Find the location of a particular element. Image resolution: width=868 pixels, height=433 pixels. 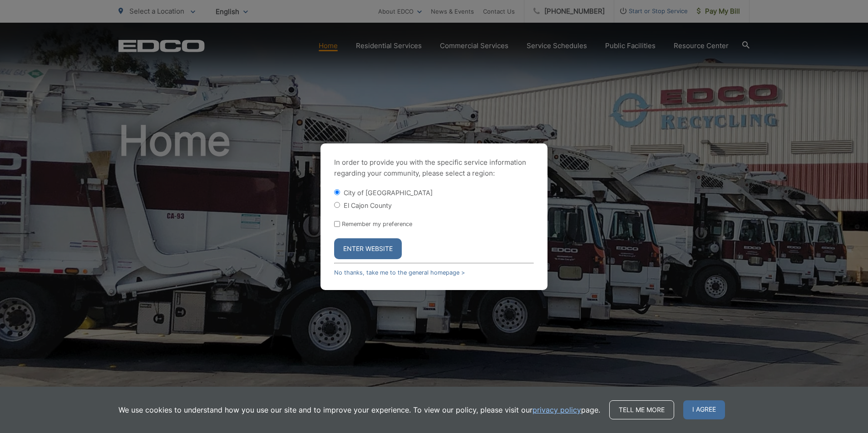

button: Enter Website is located at coordinates (368, 249).